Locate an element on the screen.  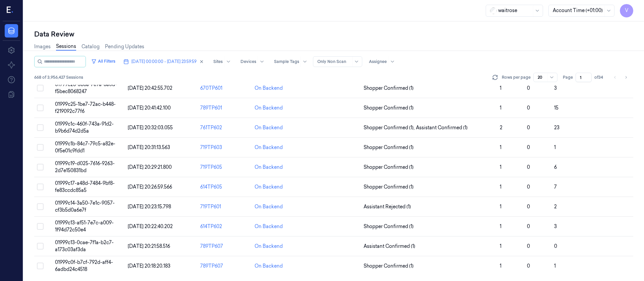
div: 670TP601 is located at coordinates (225, 88).